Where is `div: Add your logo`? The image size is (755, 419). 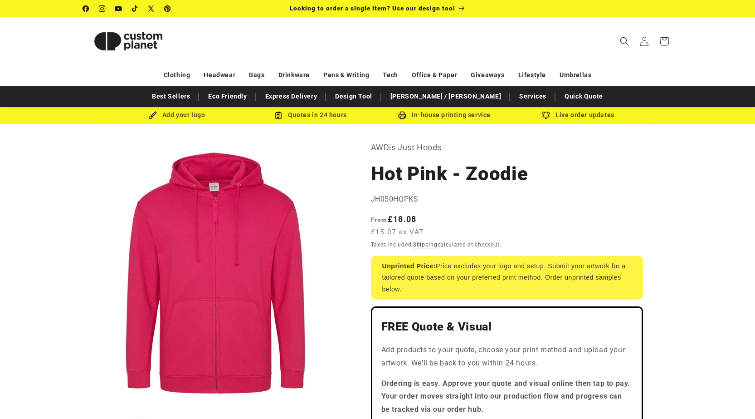
div: Add your logo is located at coordinates (177, 115).